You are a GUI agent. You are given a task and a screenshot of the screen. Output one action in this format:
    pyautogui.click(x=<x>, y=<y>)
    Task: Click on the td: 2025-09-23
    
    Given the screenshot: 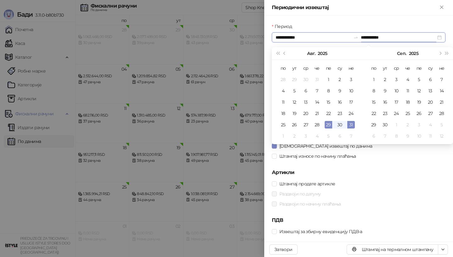 What is the action you would take?
    pyautogui.click(x=385, y=113)
    